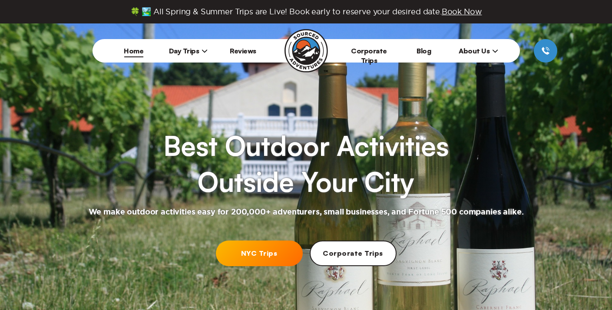  Describe the element at coordinates (306, 164) in the screenshot. I see `h1: Best Outdoor Activities Outside Your City` at that location.